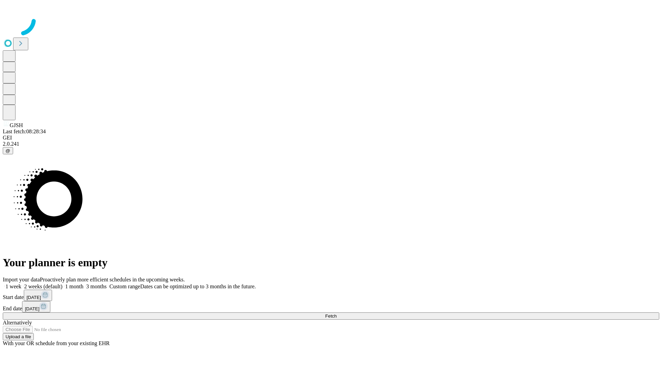  What do you see at coordinates (331, 295) in the screenshot?
I see `div: Start date` at bounding box center [331, 295].